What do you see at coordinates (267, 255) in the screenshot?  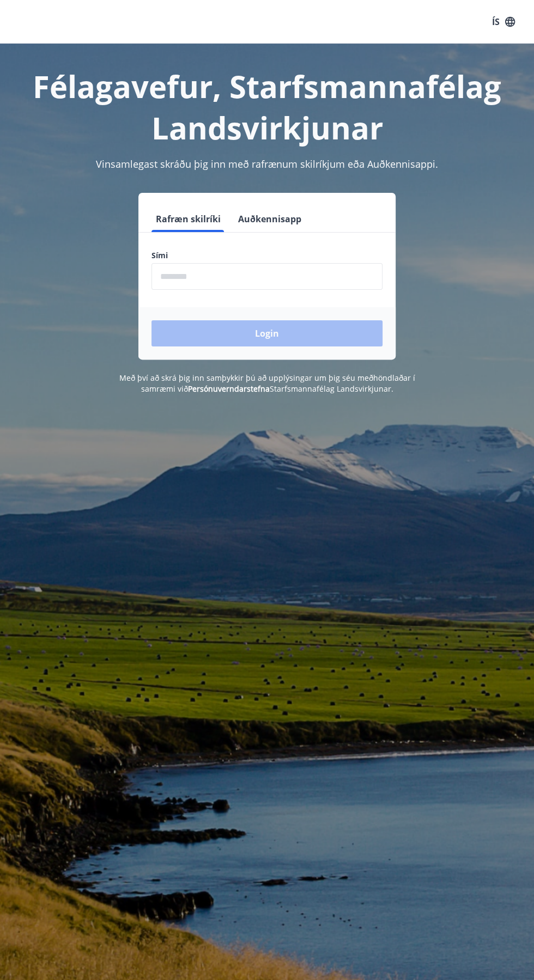 I see `label: Sími` at bounding box center [267, 255].